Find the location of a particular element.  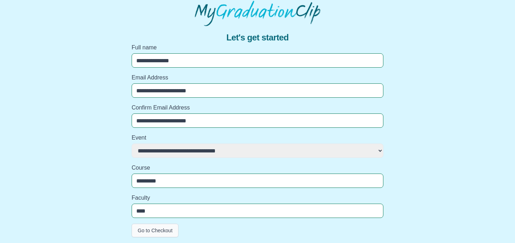

label: Email Address is located at coordinates (257, 78).